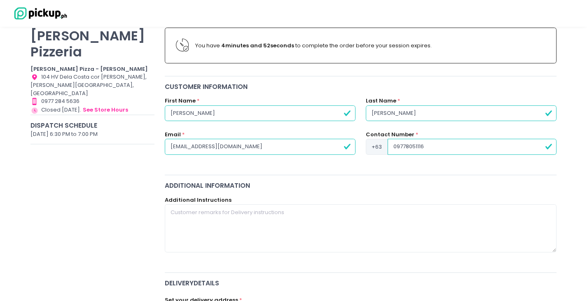 This screenshot has height=301, width=587. I want to click on img: logo, so click(39, 13).